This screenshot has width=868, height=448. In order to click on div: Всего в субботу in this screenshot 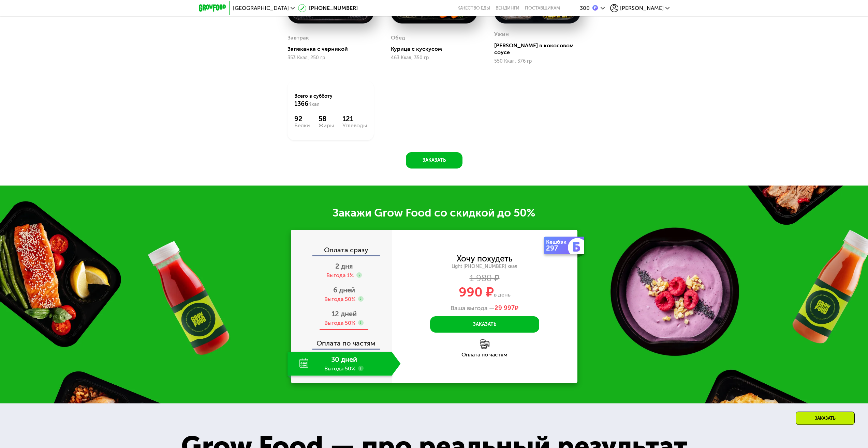, I will do `click(330, 101)`.